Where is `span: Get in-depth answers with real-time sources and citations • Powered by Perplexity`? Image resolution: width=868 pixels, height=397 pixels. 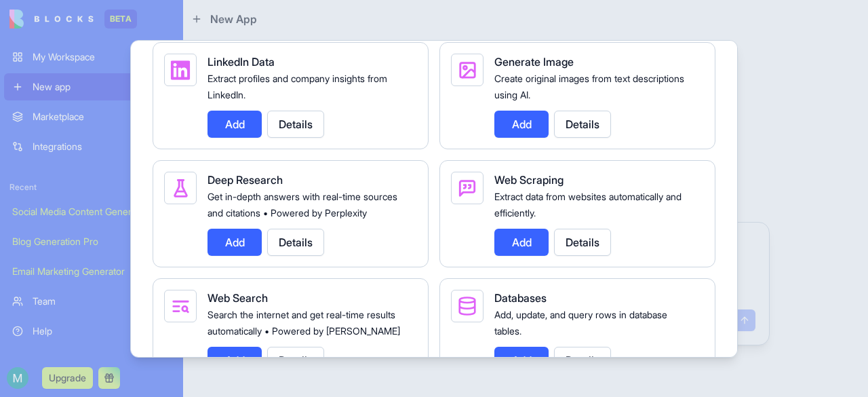
span: Get in-depth answers with real-time sources and citations • Powered by Perplexity is located at coordinates (303, 204).